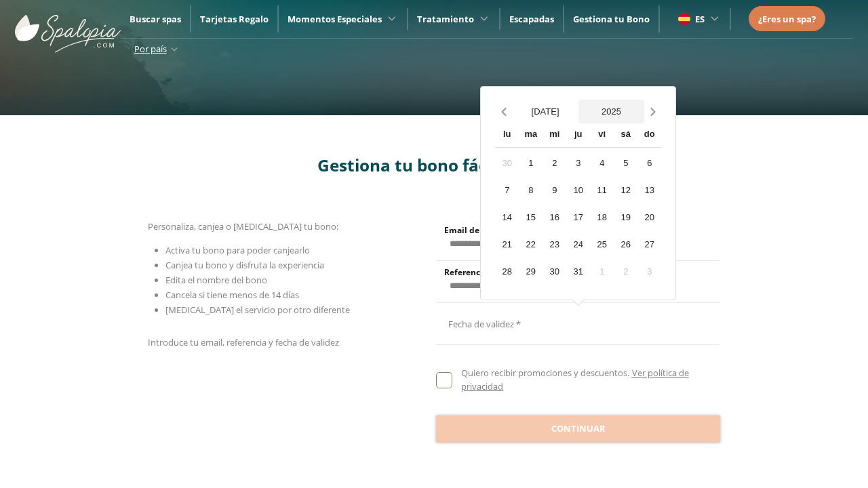 Image resolution: width=868 pixels, height=488 pixels. What do you see at coordinates (156, 19) in the screenshot?
I see `span: Buscar spas` at bounding box center [156, 19].